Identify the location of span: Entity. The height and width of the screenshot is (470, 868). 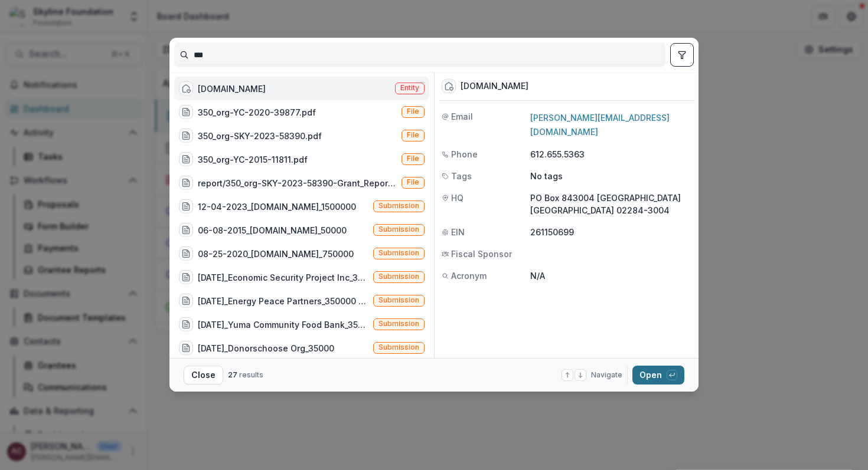
(410, 88).